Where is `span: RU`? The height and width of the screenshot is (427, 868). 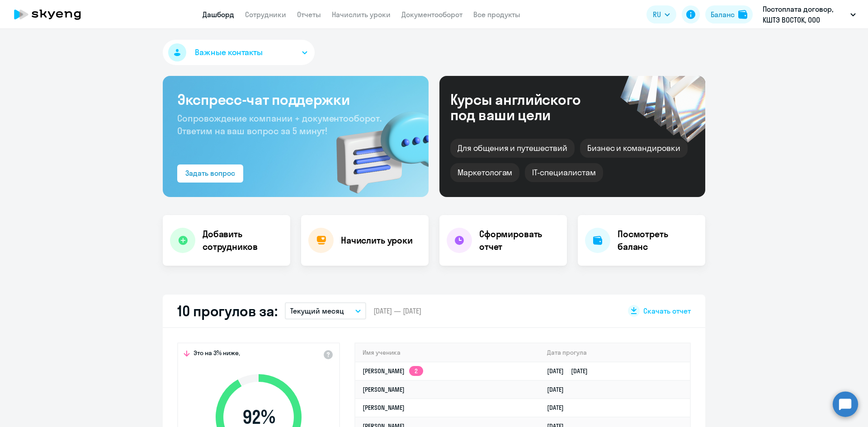 span: RU is located at coordinates (657, 14).